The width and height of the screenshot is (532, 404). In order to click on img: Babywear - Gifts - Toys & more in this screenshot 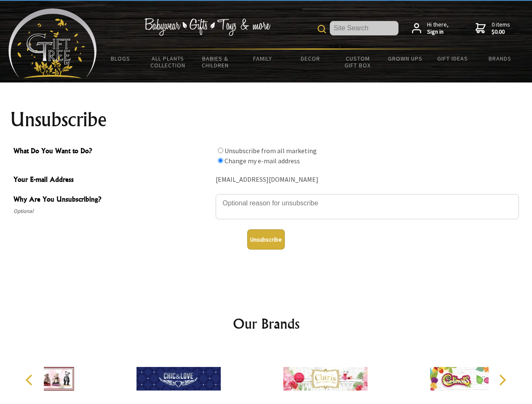, I will do `click(207, 27)`.